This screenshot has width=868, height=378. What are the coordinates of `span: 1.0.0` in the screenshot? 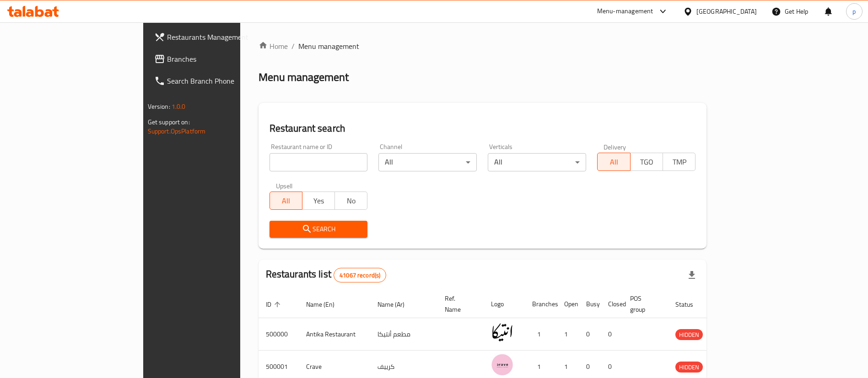 It's located at (179, 106).